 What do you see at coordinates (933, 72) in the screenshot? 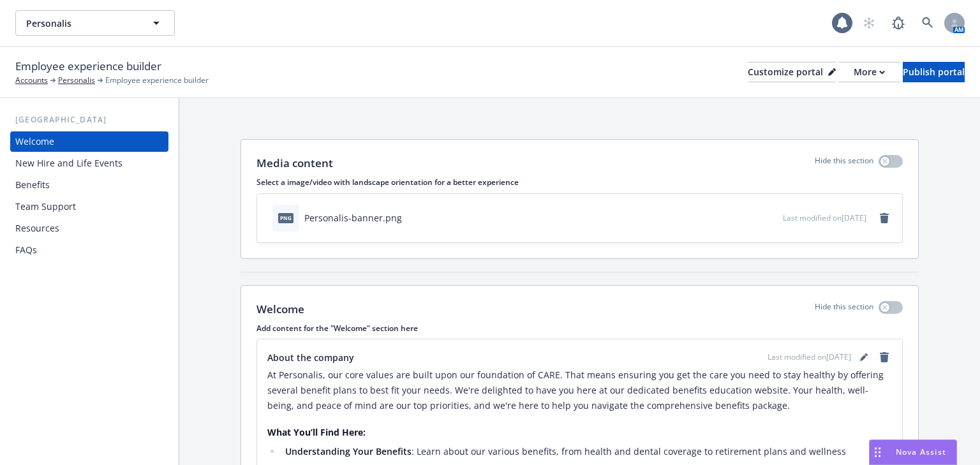
I see `button: Publish portal` at bounding box center [933, 72].